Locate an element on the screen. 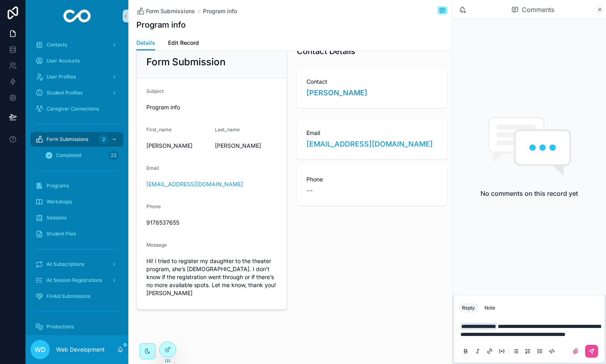 The image size is (606, 364). span: Contact is located at coordinates (372, 82).